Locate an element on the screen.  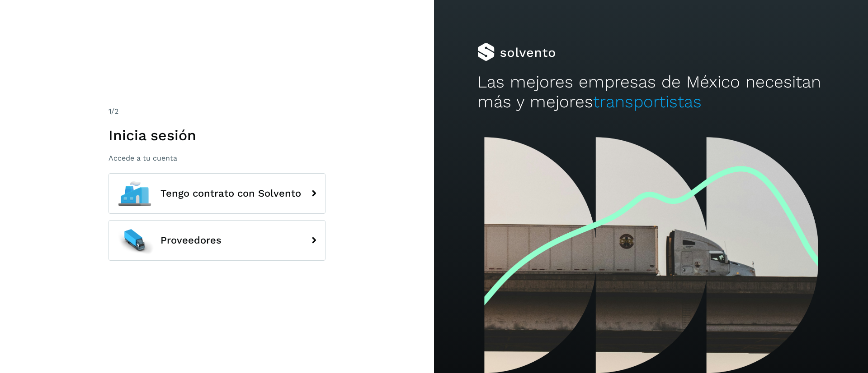
div: /2 is located at coordinates (217, 112).